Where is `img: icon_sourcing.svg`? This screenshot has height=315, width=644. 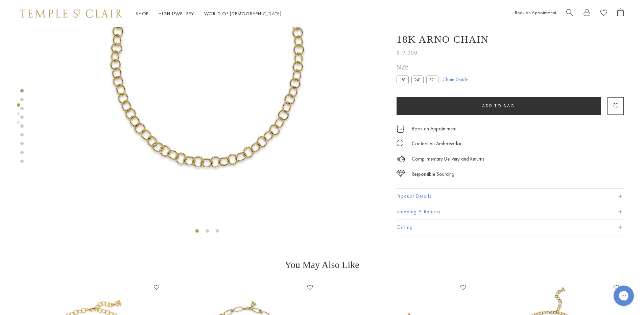
img: icon_sourcing.svg is located at coordinates (401, 173).